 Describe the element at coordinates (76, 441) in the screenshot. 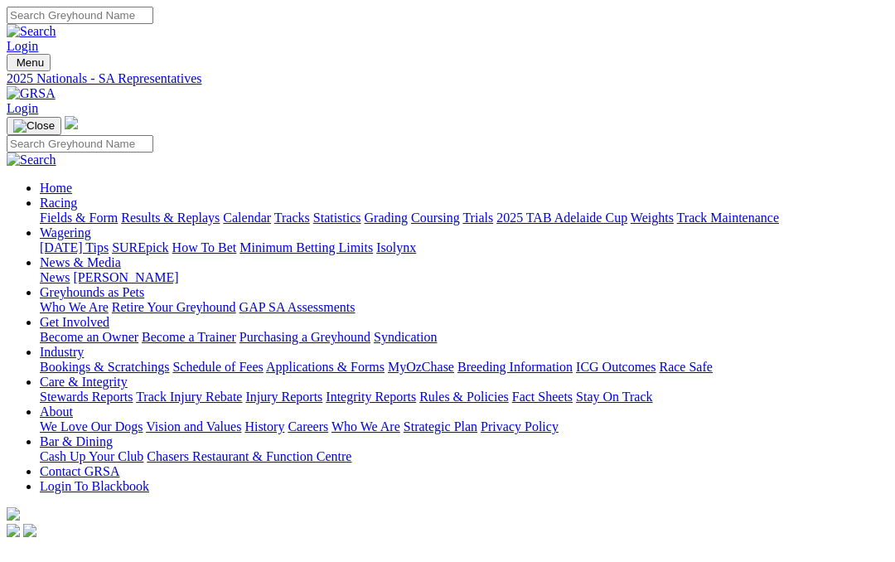

I see `a: Bar & Dining` at that location.